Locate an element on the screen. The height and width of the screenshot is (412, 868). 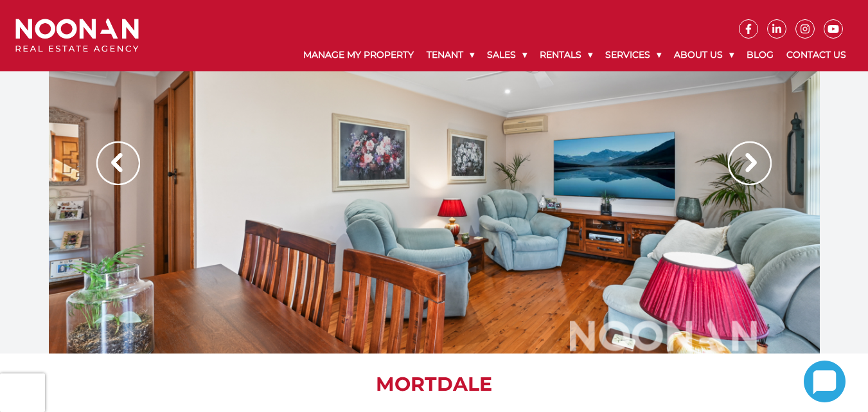
h1: MORTDALE is located at coordinates (434, 384).